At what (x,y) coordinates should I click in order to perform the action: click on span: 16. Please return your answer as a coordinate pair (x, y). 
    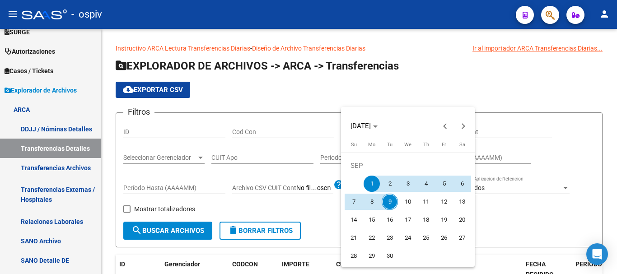
    Looking at the image, I should click on (390, 220).